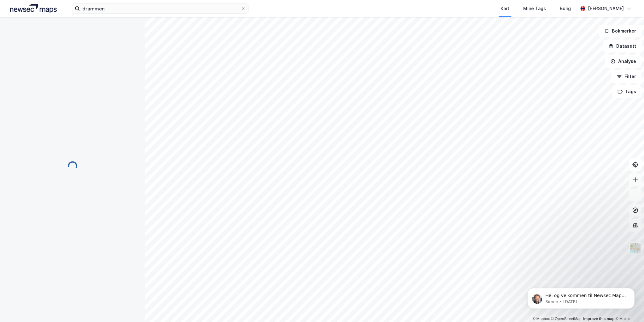  I want to click on button: Tags, so click(627, 91).